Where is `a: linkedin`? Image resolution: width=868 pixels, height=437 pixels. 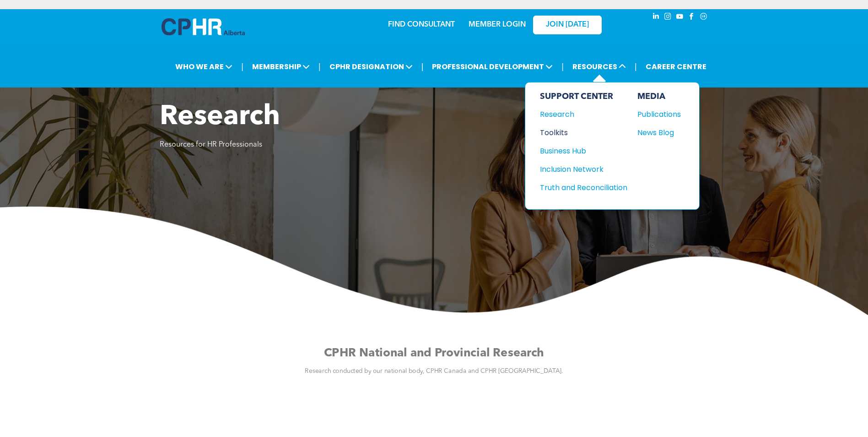 a: linkedin is located at coordinates (656, 17).